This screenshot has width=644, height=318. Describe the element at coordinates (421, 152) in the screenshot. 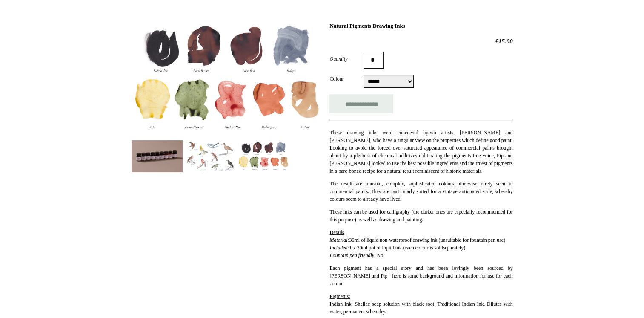

I see `p: These drawing inks were conceived by` at that location.